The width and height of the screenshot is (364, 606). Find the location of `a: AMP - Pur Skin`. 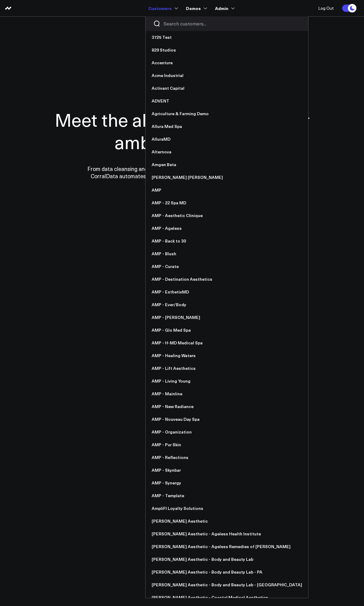

a: AMP - Pur Skin is located at coordinates (227, 445).